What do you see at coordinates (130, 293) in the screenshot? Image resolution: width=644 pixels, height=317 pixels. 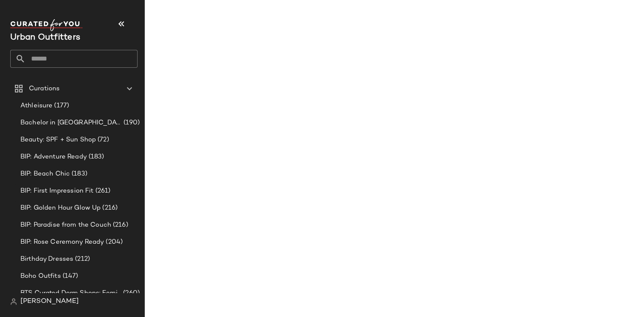 I see `span: (260)` at bounding box center [130, 293].